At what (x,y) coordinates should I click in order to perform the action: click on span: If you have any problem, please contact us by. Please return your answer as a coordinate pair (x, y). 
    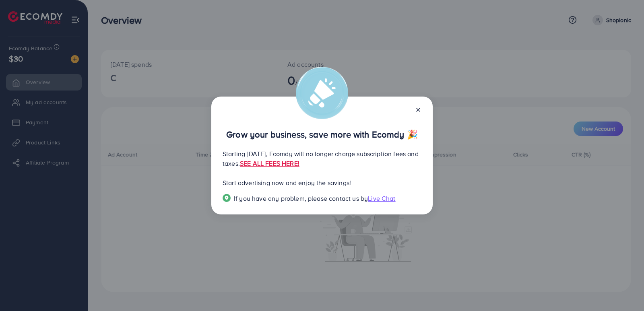
    Looking at the image, I should click on (301, 199).